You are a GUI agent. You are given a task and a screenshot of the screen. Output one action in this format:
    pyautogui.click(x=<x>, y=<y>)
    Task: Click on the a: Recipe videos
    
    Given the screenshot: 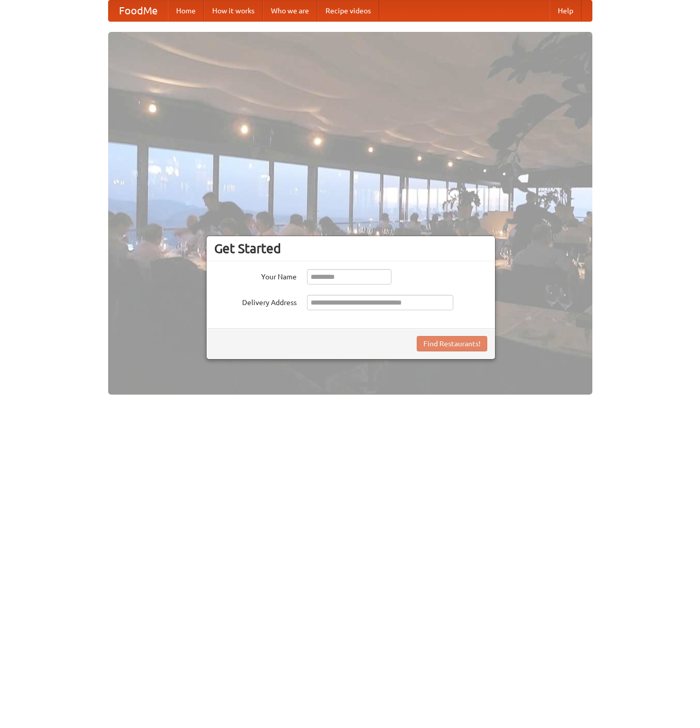 What is the action you would take?
    pyautogui.click(x=348, y=11)
    